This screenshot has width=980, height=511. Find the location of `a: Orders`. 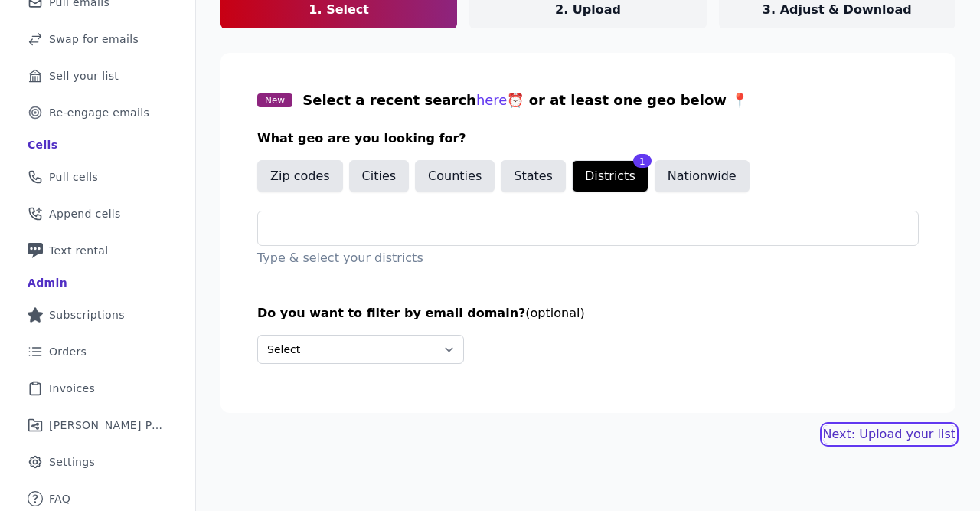

a: Orders is located at coordinates (97, 351).